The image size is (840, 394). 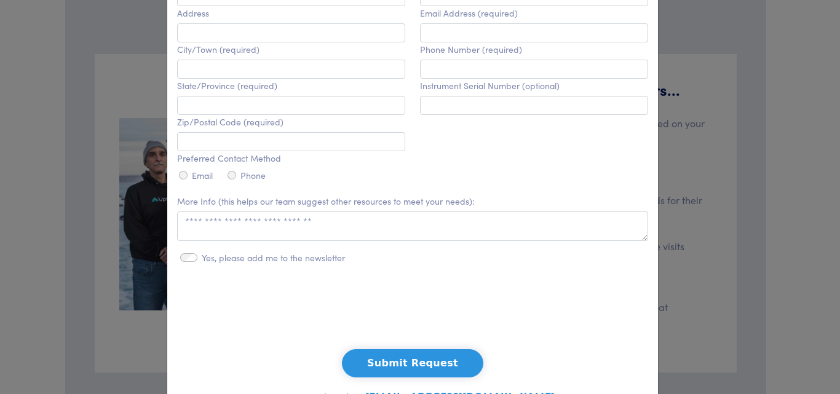 What do you see at coordinates (230, 122) in the screenshot?
I see `label: Zip/Postal Code (required)` at bounding box center [230, 122].